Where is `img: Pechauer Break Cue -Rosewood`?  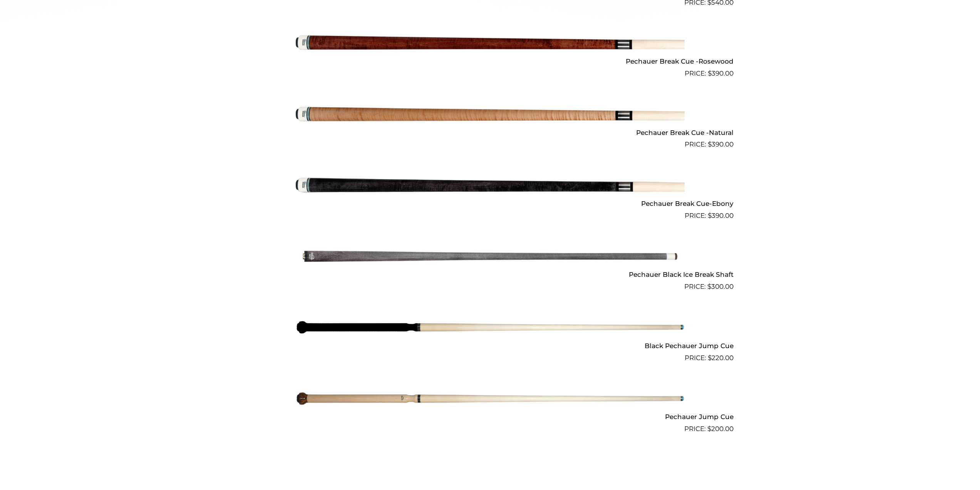 img: Pechauer Break Cue -Rosewood is located at coordinates (490, 43).